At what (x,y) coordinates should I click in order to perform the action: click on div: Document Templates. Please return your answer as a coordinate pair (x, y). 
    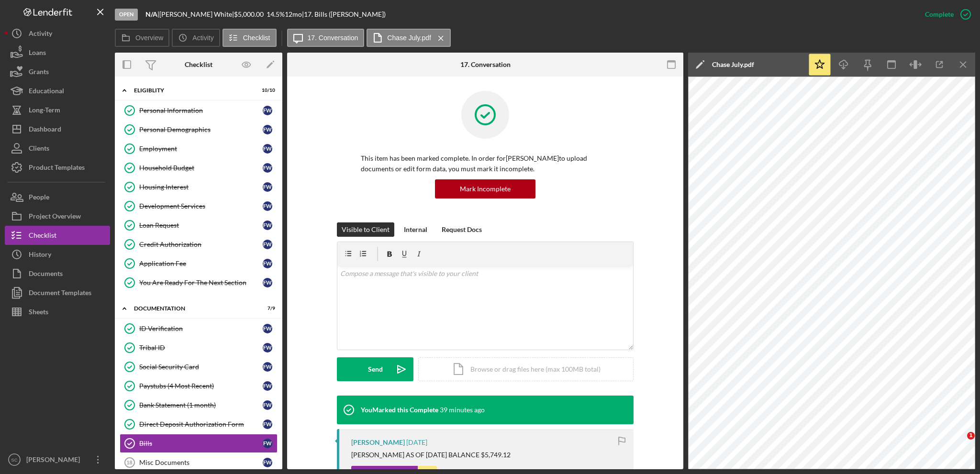
    Looking at the image, I should click on (60, 293).